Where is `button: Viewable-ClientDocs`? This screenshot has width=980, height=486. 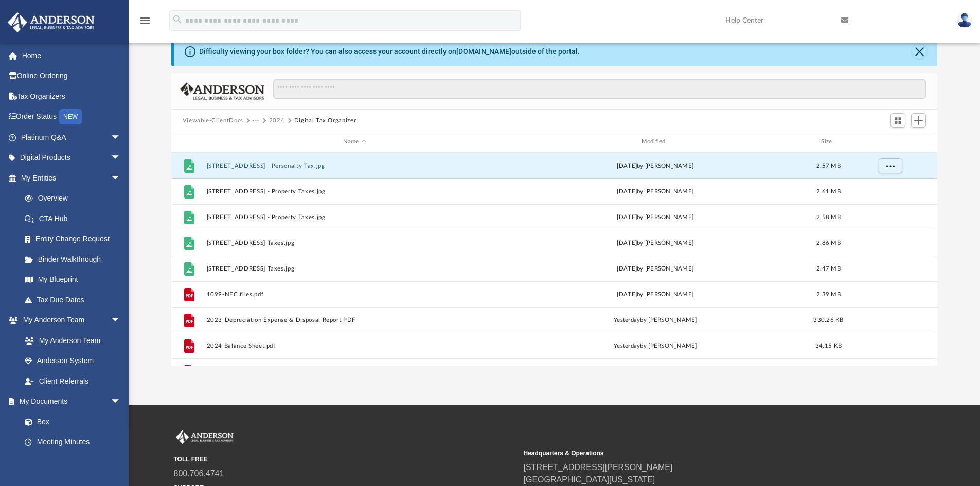
button: Viewable-ClientDocs is located at coordinates (213, 121).